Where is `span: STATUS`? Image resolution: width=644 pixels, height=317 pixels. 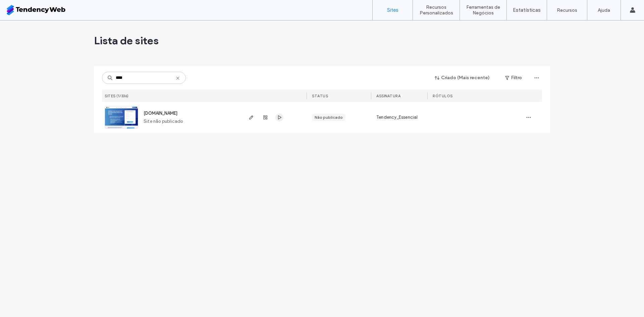 span: STATUS is located at coordinates (320, 96).